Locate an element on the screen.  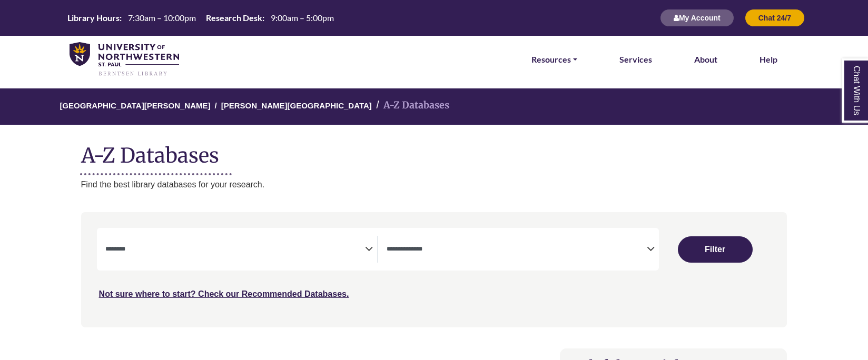
span: 9:00am – 5:00pm is located at coordinates (302, 17).